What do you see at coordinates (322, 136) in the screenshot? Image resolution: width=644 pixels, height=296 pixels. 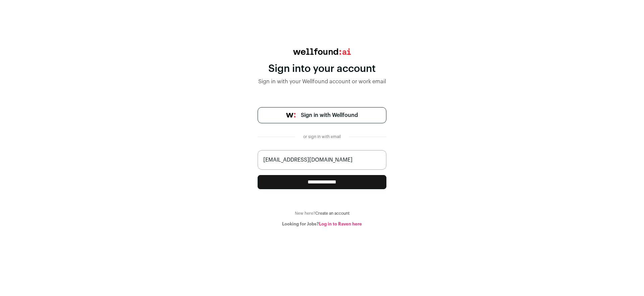 I see `div: or sign in with email` at bounding box center [322, 136].